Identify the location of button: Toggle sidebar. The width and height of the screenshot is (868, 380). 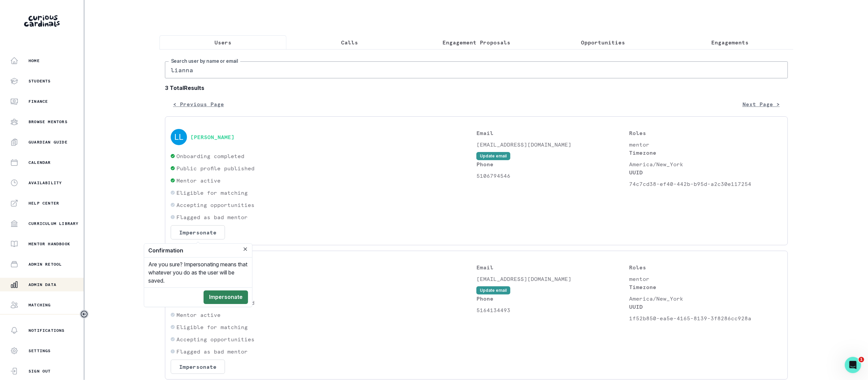
(84, 314).